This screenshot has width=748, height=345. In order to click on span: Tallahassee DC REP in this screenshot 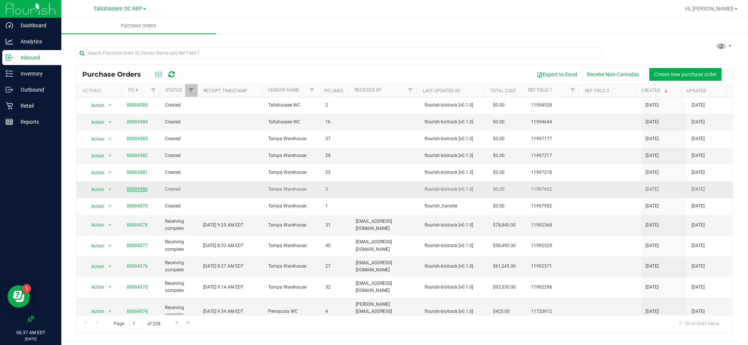, I will do `click(118, 9)`.